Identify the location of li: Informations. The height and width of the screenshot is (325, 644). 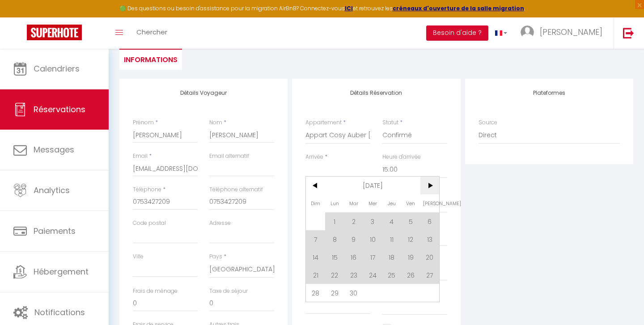
(151, 59).